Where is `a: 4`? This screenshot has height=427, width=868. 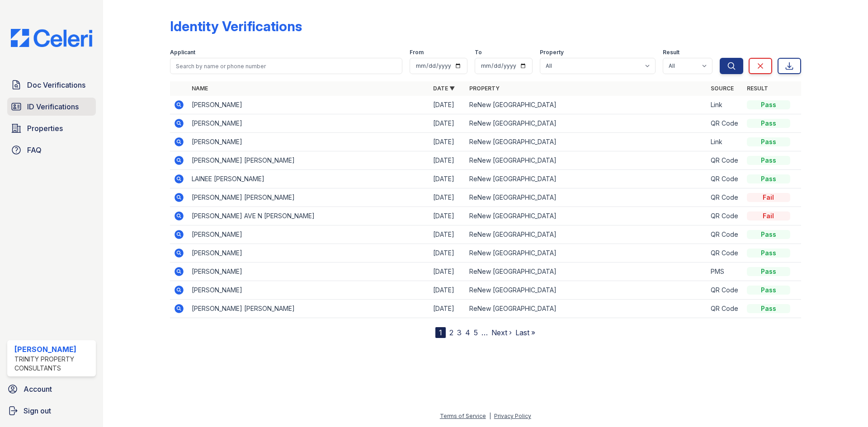 a: 4 is located at coordinates (467, 332).